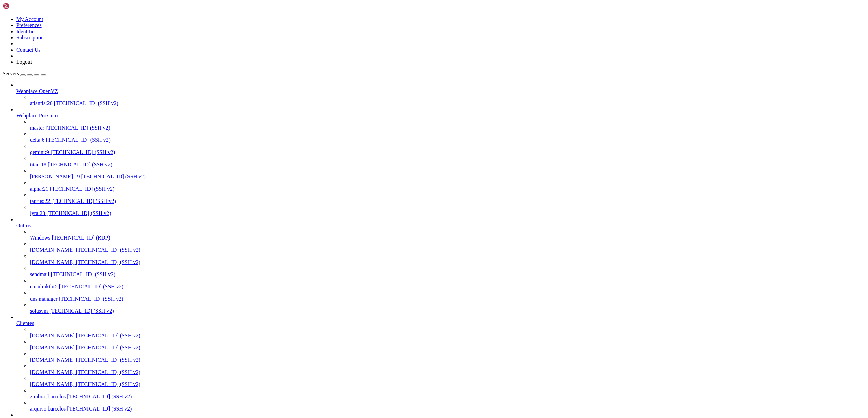  I want to click on span: Servers, so click(11, 73).